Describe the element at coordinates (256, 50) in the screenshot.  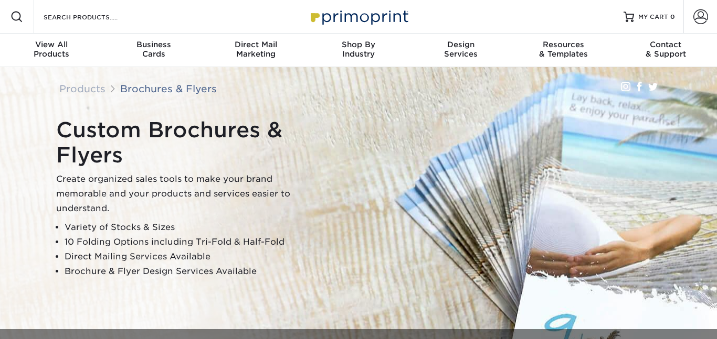
I see `a: Direct MailMarketing` at that location.